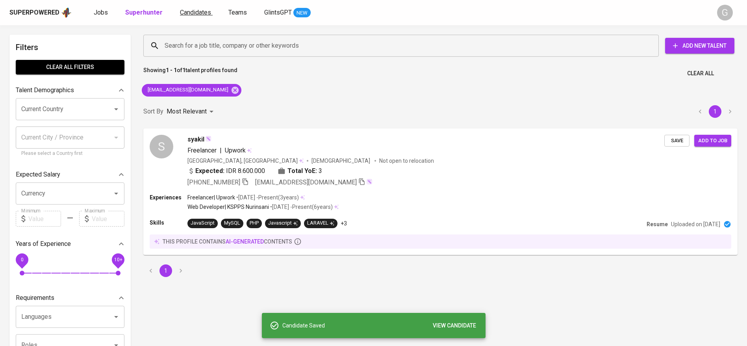 This screenshot has width=747, height=346. What do you see at coordinates (283, 223) in the screenshot?
I see `div: Javascript` at bounding box center [283, 223].